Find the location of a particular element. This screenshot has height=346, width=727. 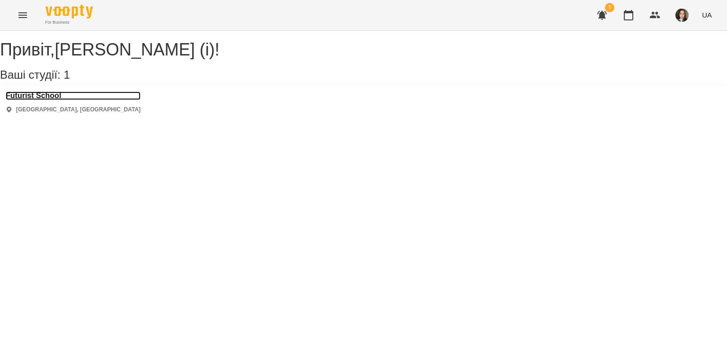

img: Voopty Logo is located at coordinates (69, 11).